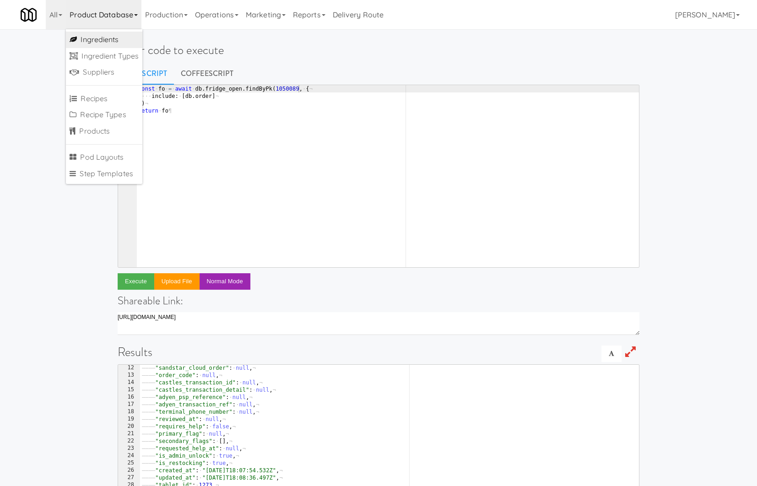  Describe the element at coordinates (207, 74) in the screenshot. I see `a: CoffeeScript` at that location.